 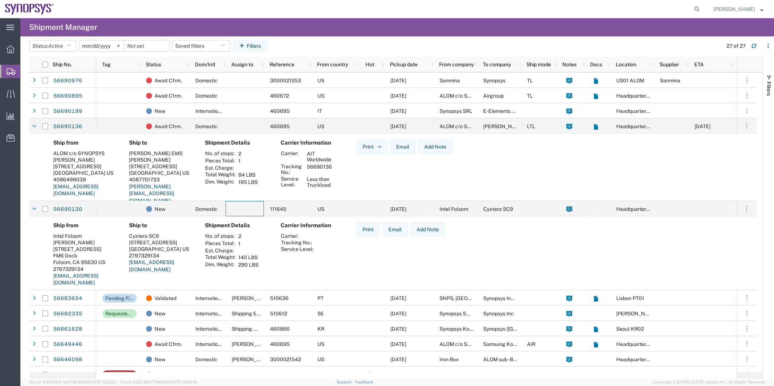 What do you see at coordinates (63, 27) in the screenshot?
I see `h4: Shipment Manager` at bounding box center [63, 27].